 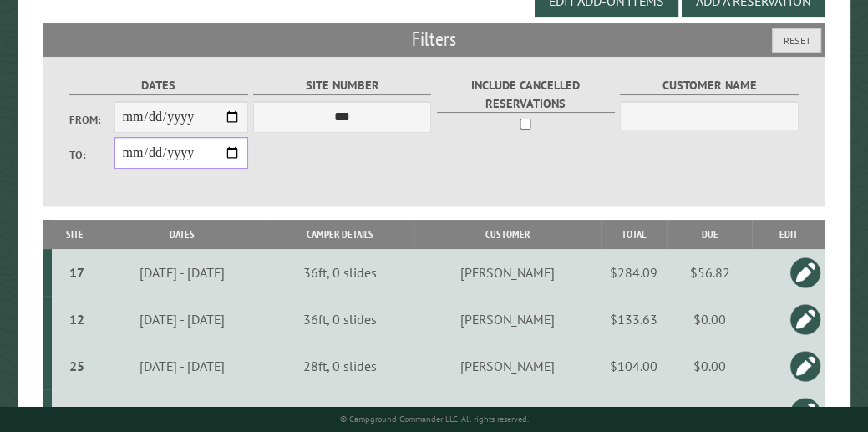 What do you see at coordinates (635, 319) in the screenshot?
I see `td: $133.63` at bounding box center [635, 319].